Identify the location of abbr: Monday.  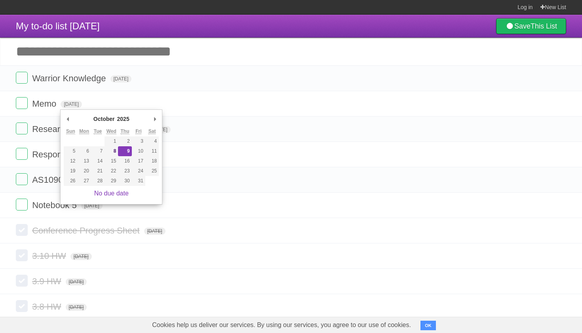
(84, 131).